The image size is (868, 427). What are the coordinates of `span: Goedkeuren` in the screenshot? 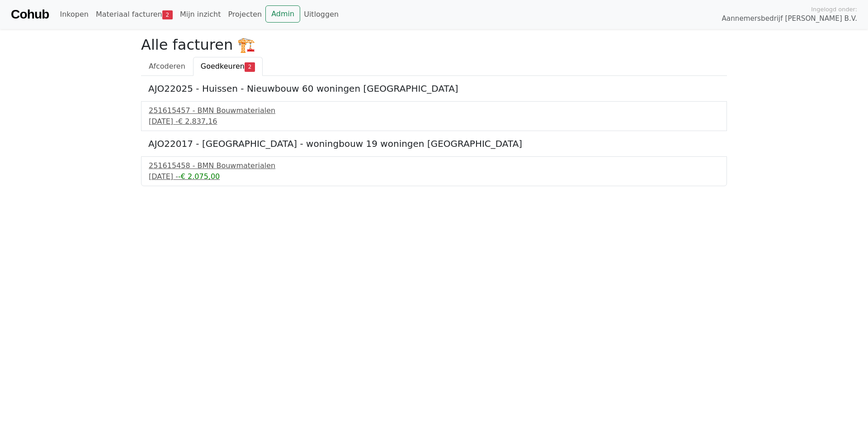 It's located at (223, 66).